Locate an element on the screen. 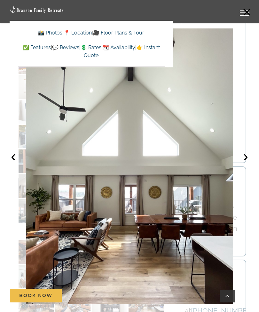  img: Claymore-Cottage-lake-view-pool-vacation-rental-1127-scaled.jpg is located at coordinates (129, 166).